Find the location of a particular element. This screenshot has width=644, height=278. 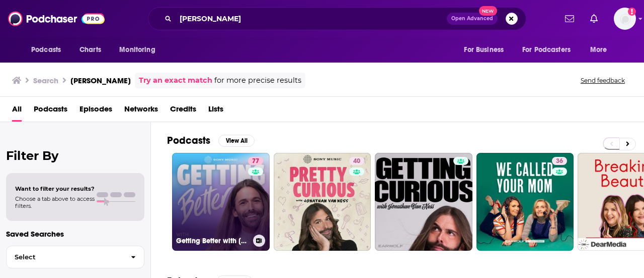

button: Show profile menu is located at coordinates (625, 19).